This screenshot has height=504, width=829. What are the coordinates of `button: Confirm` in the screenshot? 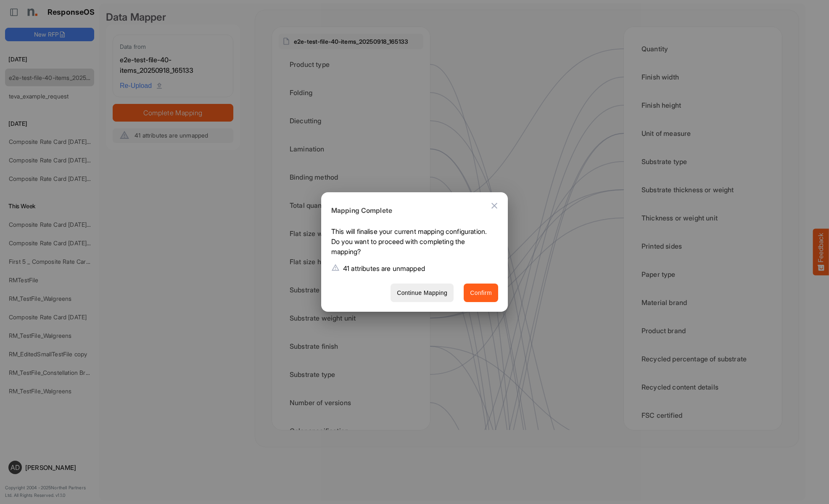 It's located at (481, 293).